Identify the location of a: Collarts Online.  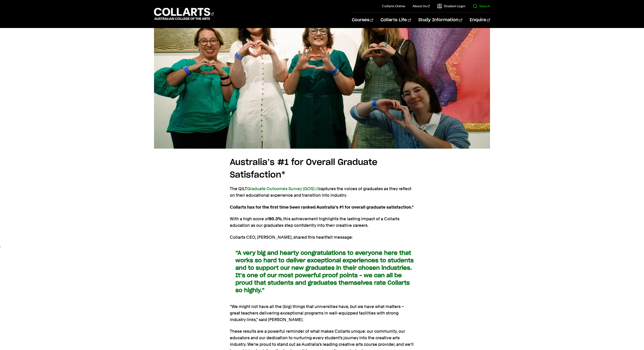
(393, 6).